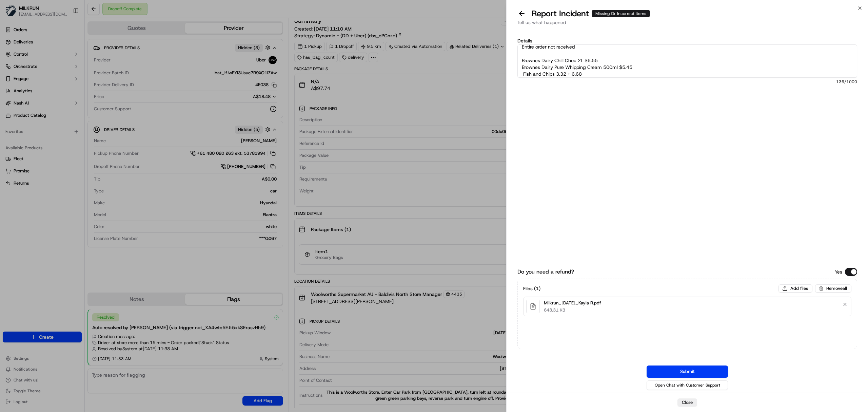 The image size is (868, 412). I want to click on p: Report Incident, so click(590, 13).